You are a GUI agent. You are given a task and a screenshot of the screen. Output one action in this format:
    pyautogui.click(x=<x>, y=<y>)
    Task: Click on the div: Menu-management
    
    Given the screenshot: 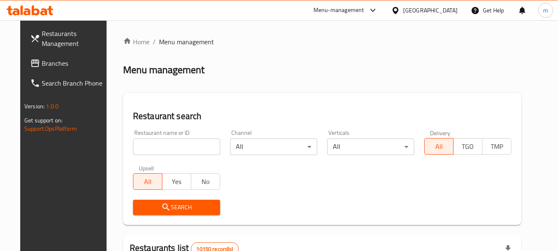 What is the action you would take?
    pyautogui.click(x=339, y=10)
    